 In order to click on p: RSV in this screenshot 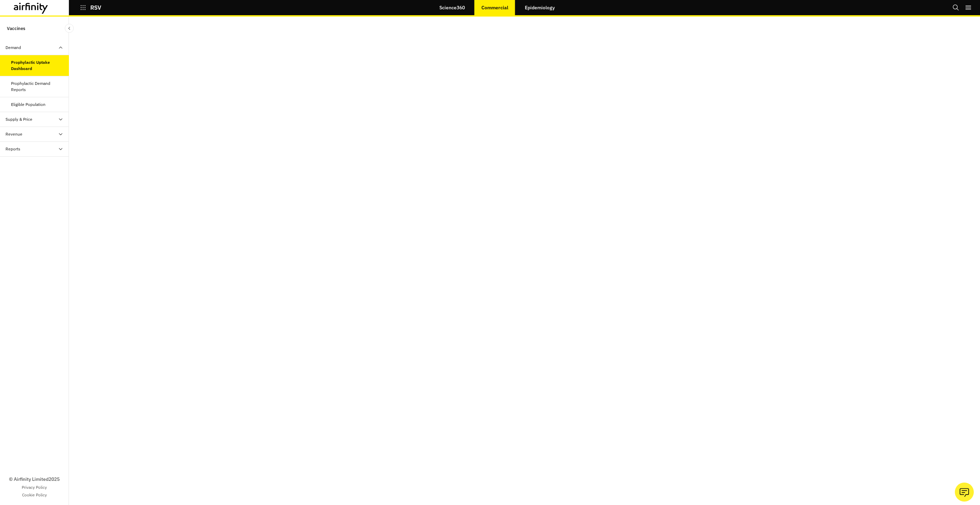, I will do `click(95, 8)`.